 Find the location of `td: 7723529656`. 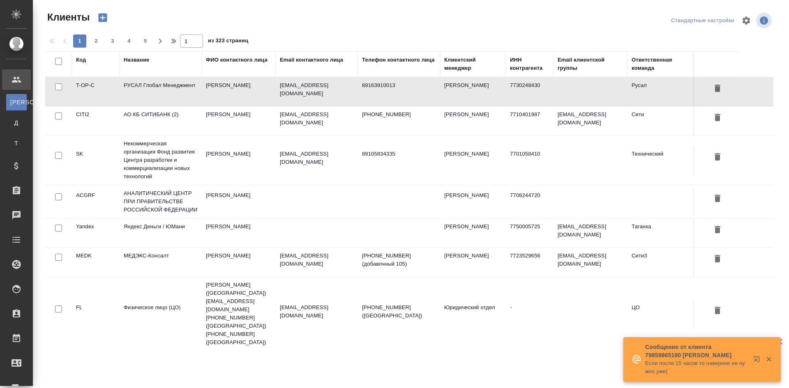

td: 7723529656 is located at coordinates (529, 262).